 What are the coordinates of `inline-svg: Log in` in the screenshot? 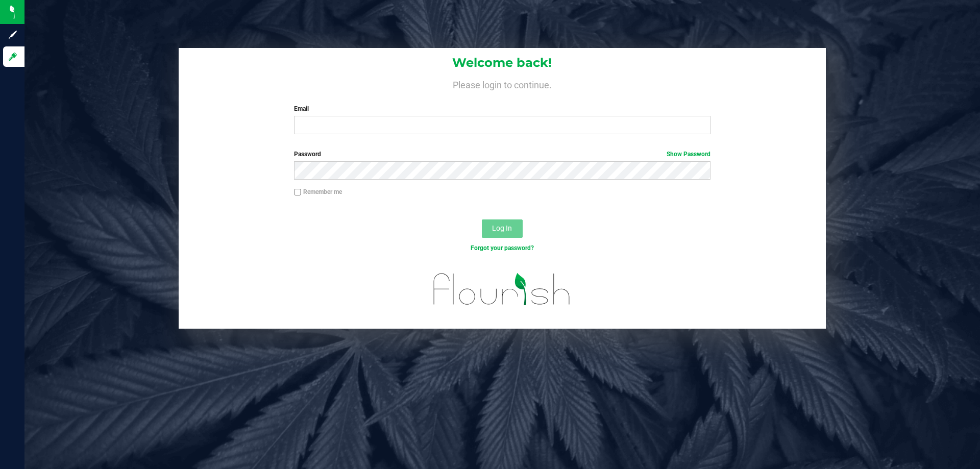 It's located at (13, 56).